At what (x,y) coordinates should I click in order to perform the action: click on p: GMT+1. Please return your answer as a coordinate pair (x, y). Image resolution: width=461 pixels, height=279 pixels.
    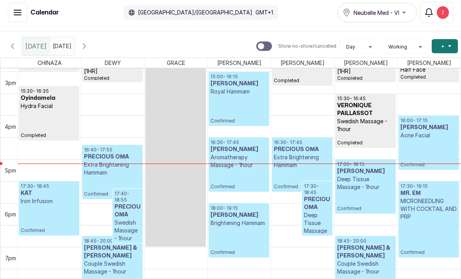
    Looking at the image, I should click on (264, 13).